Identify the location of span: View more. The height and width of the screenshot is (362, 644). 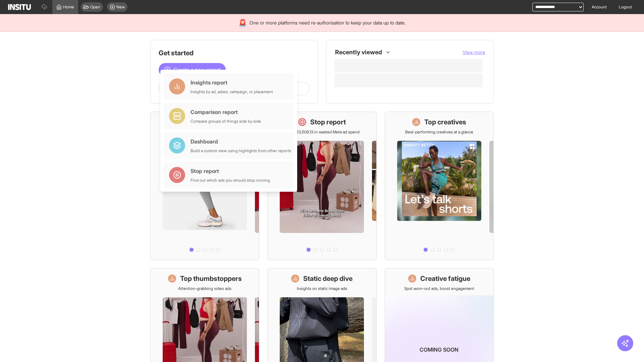
(474, 52).